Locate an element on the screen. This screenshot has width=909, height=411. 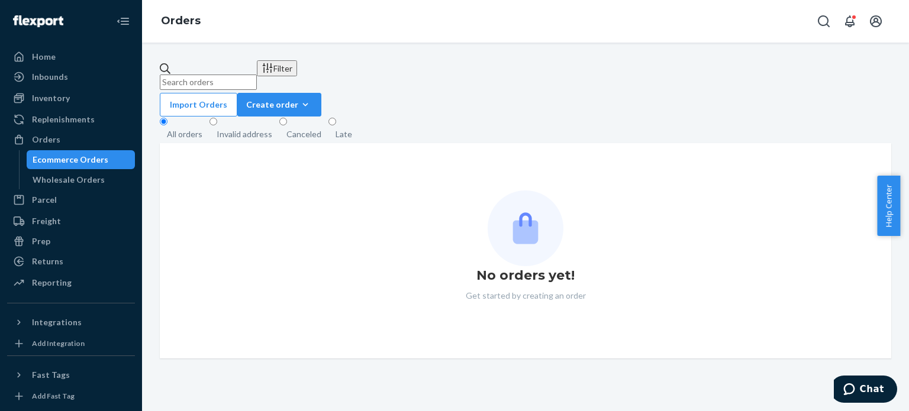
img: Empty list is located at coordinates (526, 228).